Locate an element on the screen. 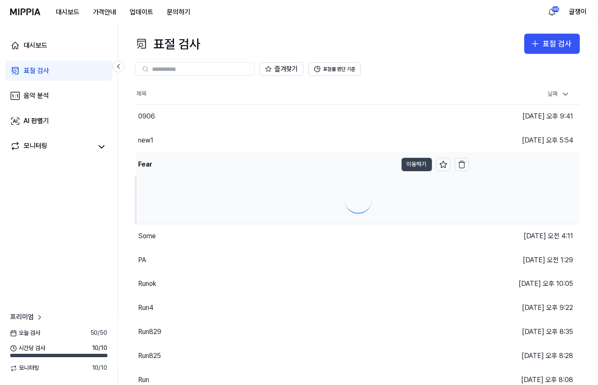  div: 0906 is located at coordinates (147, 117).